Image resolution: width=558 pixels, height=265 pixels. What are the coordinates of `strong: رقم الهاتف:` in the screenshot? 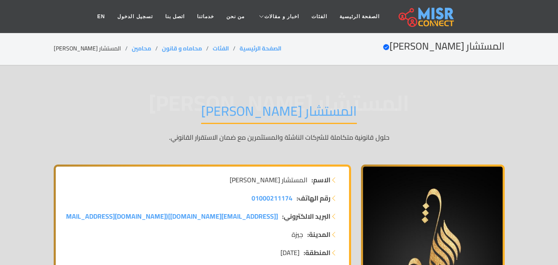 It's located at (313, 198).